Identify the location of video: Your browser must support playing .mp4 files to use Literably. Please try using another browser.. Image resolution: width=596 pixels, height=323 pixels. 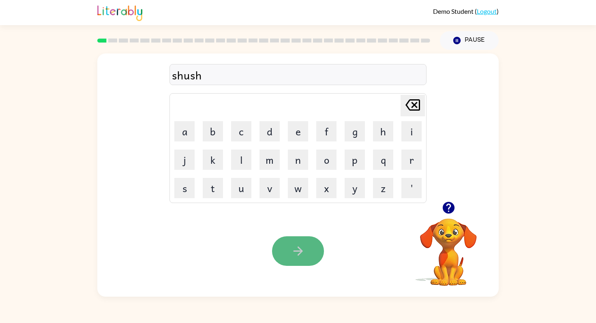
(448, 246).